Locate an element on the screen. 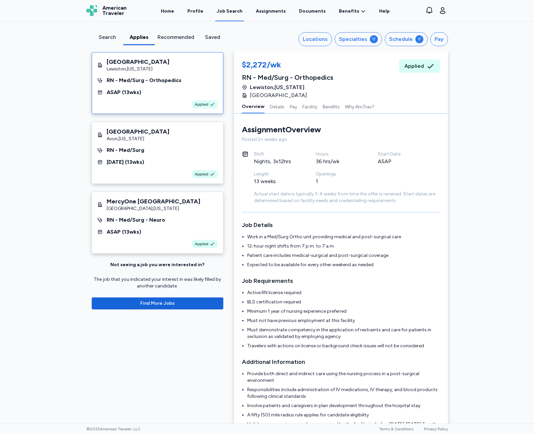 The width and height of the screenshot is (534, 434). div: Job Search is located at coordinates (230, 11).